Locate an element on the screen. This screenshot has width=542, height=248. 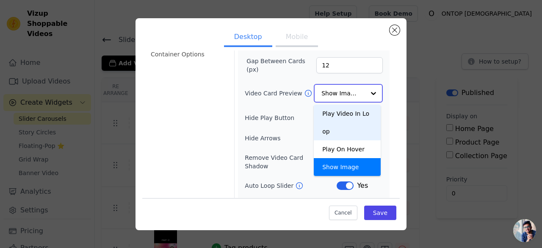
button: Save is located at coordinates (381, 213).